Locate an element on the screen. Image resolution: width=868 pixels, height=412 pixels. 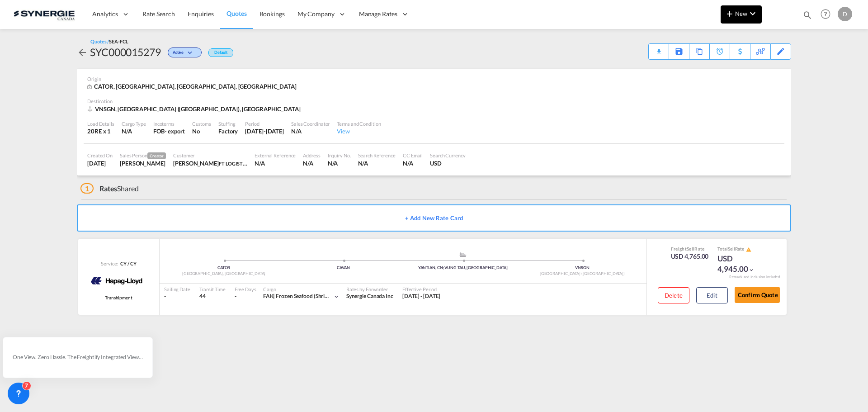
div: USD is located at coordinates (448, 164).